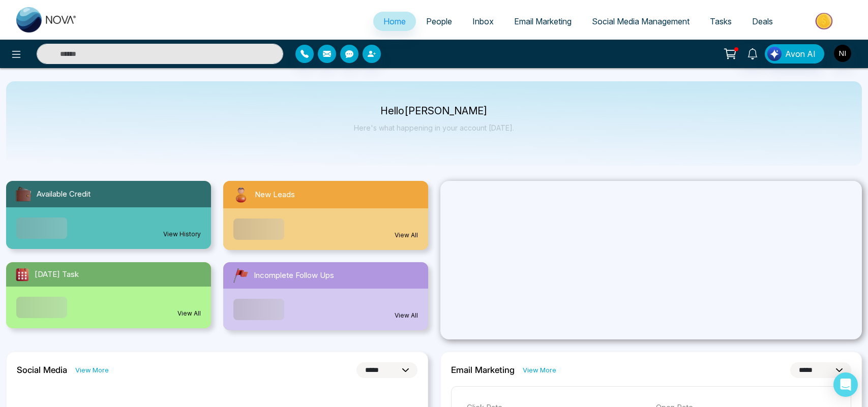 Image resolution: width=868 pixels, height=407 pixels. What do you see at coordinates (240, 276) in the screenshot?
I see `img: followUps.svg` at bounding box center [240, 276].